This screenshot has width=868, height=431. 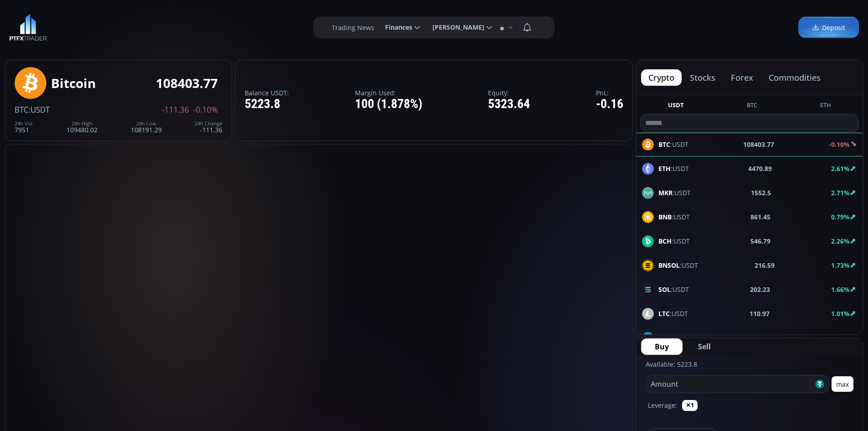 What do you see at coordinates (705, 347) in the screenshot?
I see `button: Sell` at bounding box center [705, 347].